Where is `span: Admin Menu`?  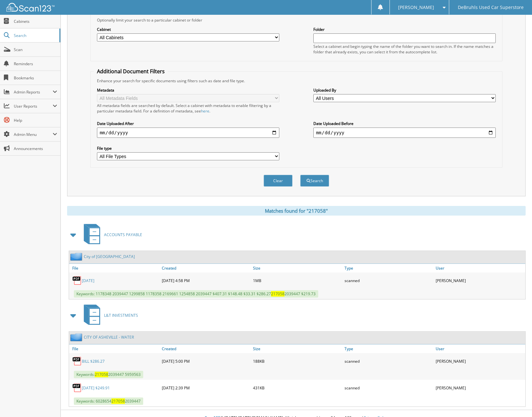
span: Admin Menu is located at coordinates (33, 134).